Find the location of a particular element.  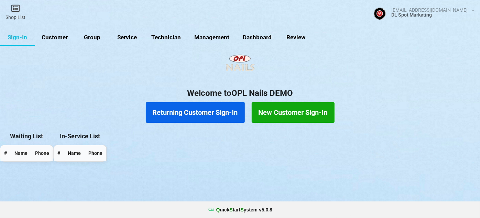

span: Q is located at coordinates (218, 209).